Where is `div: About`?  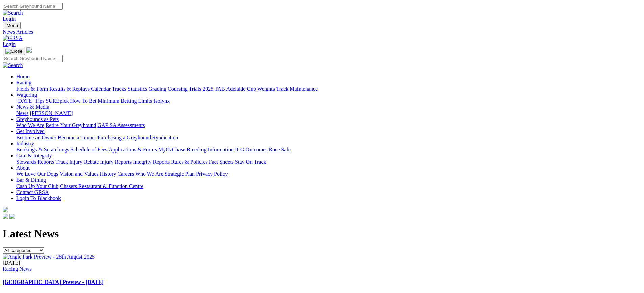
div: About is located at coordinates (329, 174).